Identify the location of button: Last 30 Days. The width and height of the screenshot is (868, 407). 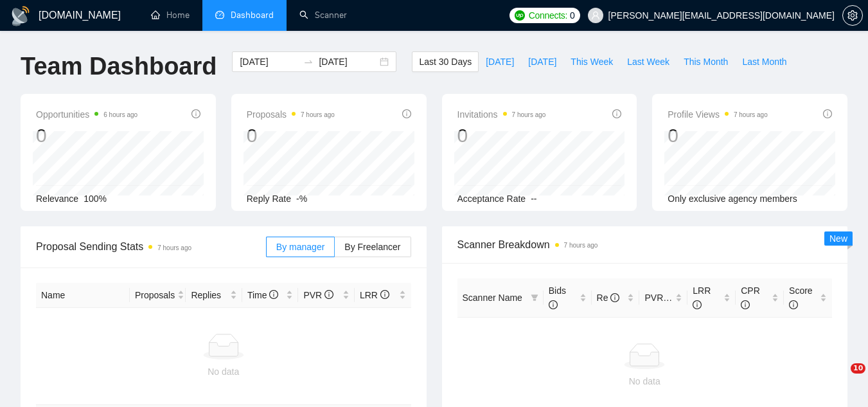
(446, 62).